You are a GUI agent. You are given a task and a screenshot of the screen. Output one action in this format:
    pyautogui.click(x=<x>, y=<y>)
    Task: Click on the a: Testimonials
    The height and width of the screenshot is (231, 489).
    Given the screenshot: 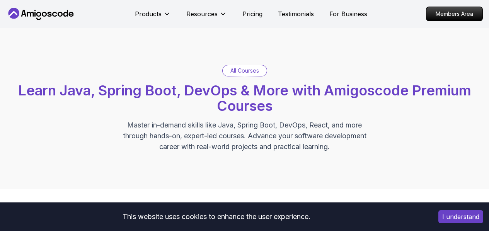 What is the action you would take?
    pyautogui.click(x=296, y=14)
    